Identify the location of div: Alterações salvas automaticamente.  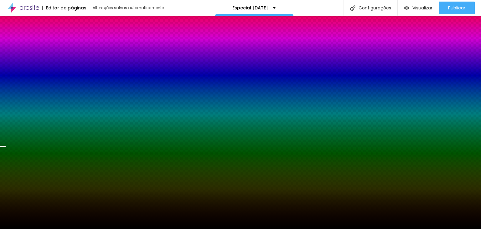
(129, 8).